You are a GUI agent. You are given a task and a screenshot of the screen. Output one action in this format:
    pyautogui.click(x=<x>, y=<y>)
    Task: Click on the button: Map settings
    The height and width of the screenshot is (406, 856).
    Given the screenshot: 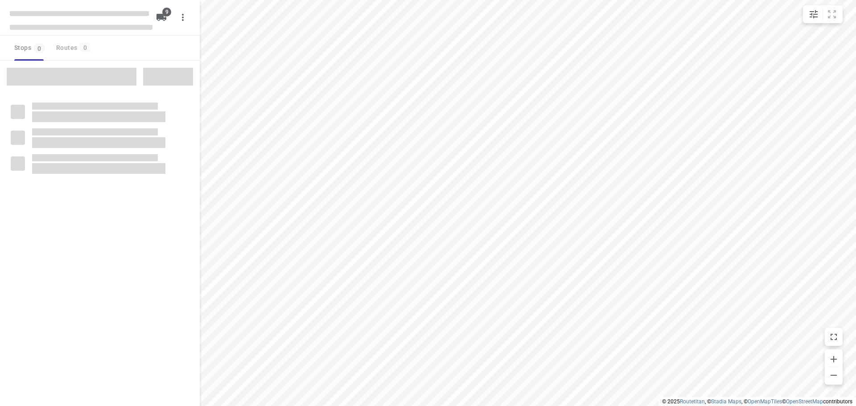 What is the action you would take?
    pyautogui.click(x=814, y=14)
    